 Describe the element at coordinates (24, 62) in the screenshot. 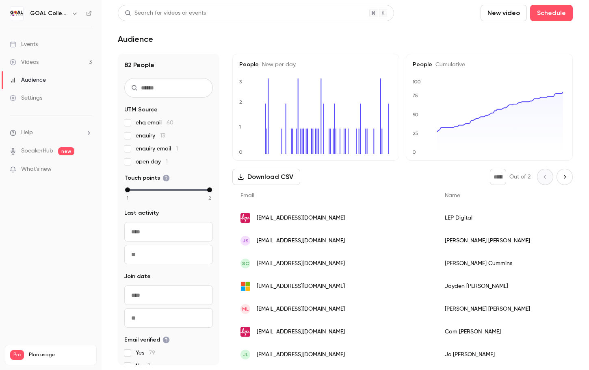

I see `div: Videos` at that location.